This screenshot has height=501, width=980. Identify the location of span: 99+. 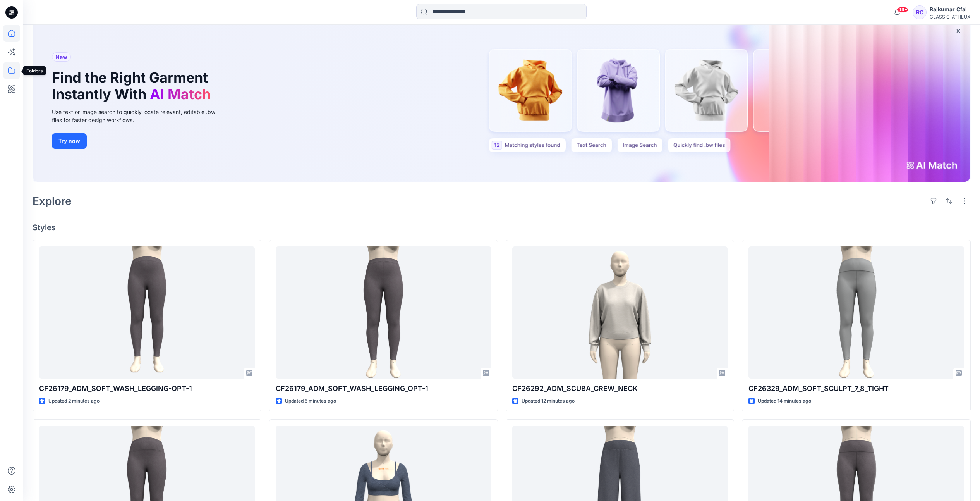
(902, 10).